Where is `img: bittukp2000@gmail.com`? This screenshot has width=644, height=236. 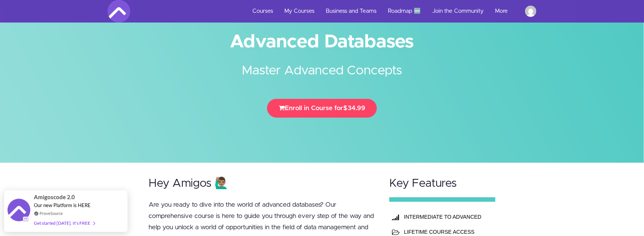
img: bittukp2000@gmail.com is located at coordinates (531, 11).